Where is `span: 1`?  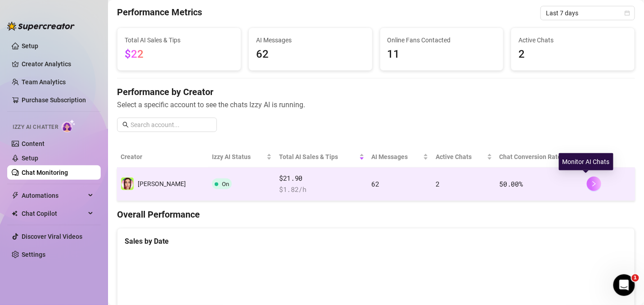
span: 1 is located at coordinates (635, 278).